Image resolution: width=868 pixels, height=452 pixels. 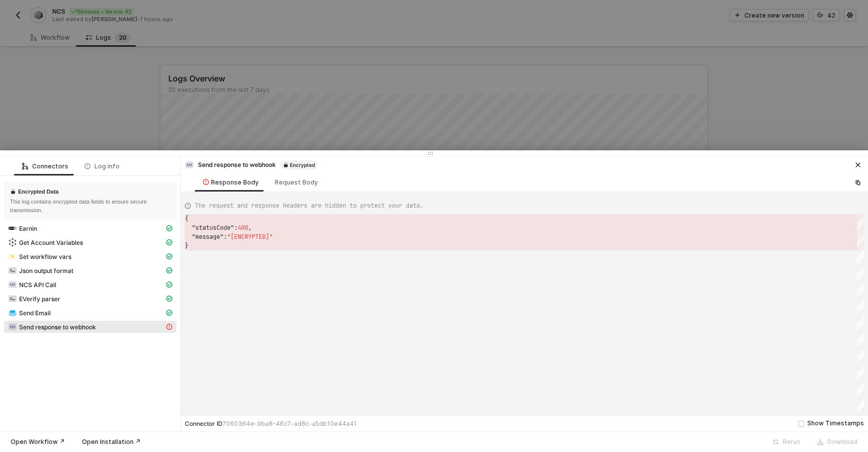 What do you see at coordinates (111, 442) in the screenshot?
I see `div: Open Installation ↗` at bounding box center [111, 442].